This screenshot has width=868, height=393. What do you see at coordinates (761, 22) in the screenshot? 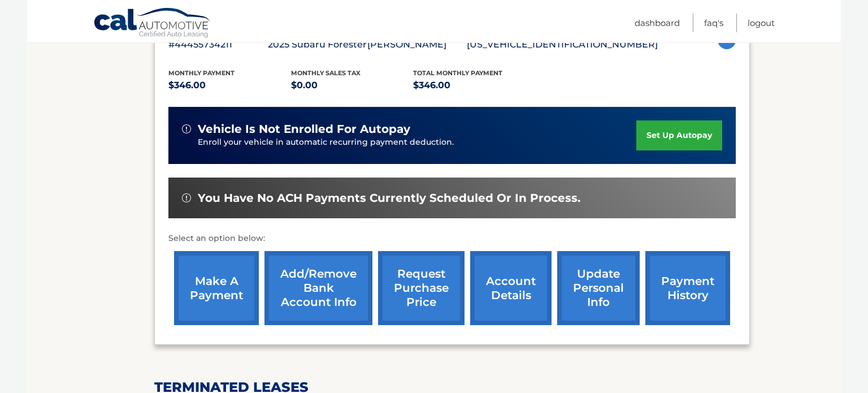
I see `a: Logout` at bounding box center [761, 22].